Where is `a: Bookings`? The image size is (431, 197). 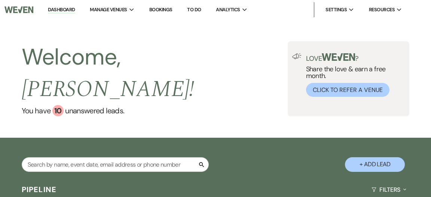 a: Bookings is located at coordinates (161, 9).